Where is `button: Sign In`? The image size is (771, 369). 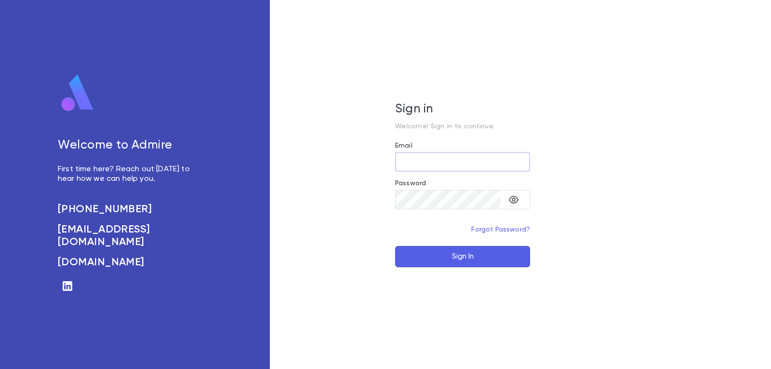 button: Sign In is located at coordinates (462, 256).